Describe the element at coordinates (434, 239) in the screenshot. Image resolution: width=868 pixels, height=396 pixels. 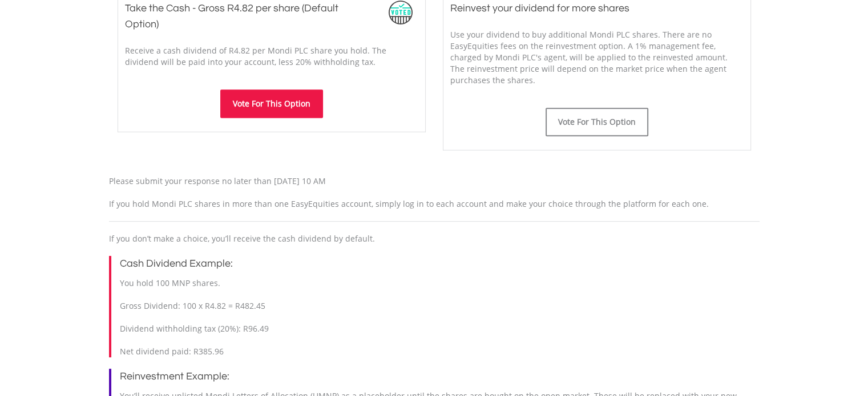
I see `p: If you don’t make a choice, you’ll receive the cash dividend by default.` at that location.